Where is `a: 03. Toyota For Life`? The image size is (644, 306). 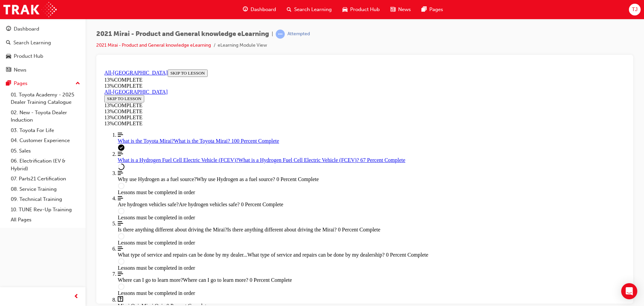 a: 03. Toyota For Life is located at coordinates (45, 130).